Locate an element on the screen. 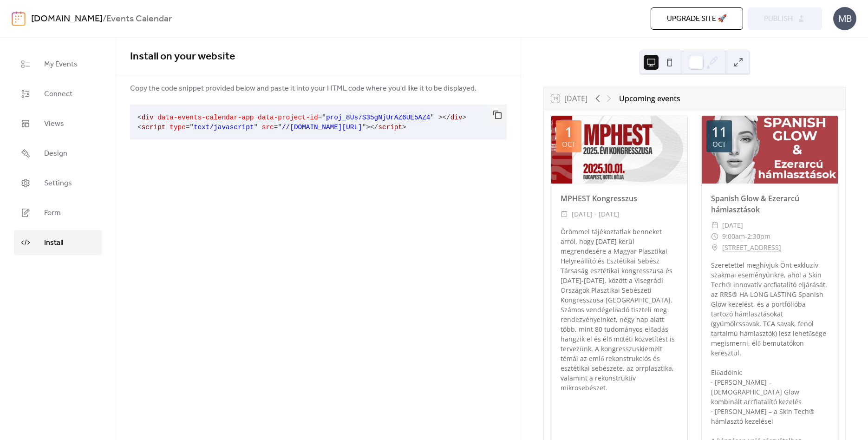 The width and height of the screenshot is (868, 440). span: data-project-id is located at coordinates (288, 118).